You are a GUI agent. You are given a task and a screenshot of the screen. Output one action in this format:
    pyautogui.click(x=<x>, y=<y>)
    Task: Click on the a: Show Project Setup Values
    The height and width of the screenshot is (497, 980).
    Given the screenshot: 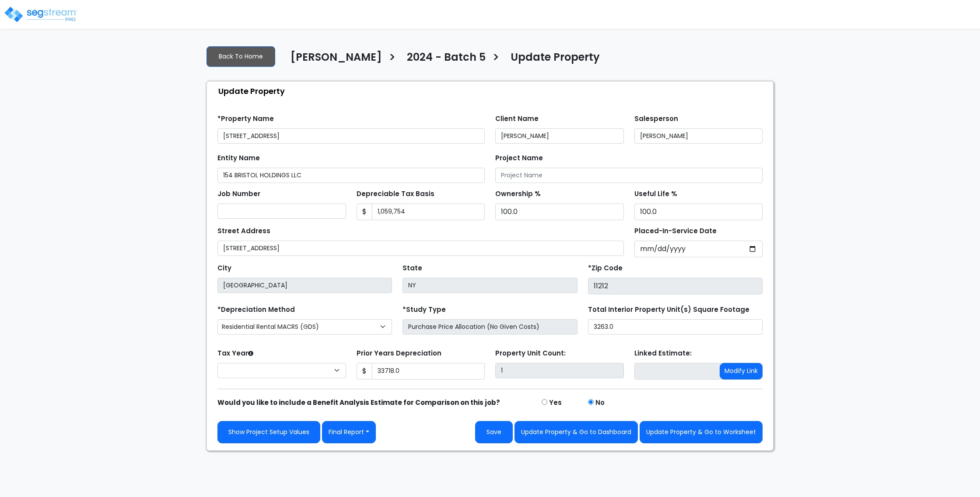 What is the action you would take?
    pyautogui.click(x=269, y=432)
    